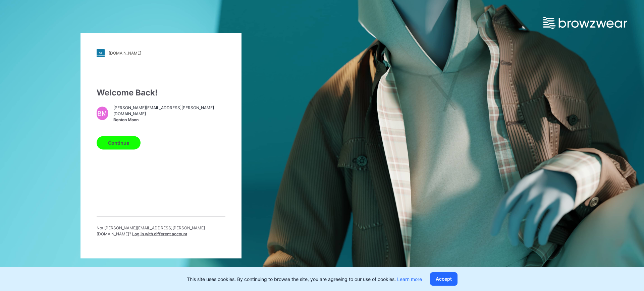  I want to click on button: Accept, so click(444, 280).